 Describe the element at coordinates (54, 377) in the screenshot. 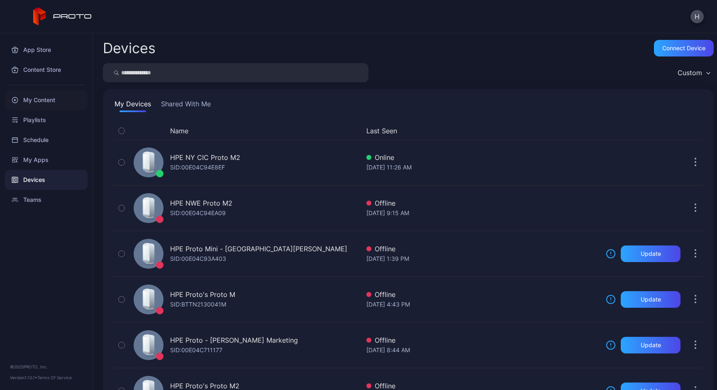

I see `a: Terms Of Service` at that location.